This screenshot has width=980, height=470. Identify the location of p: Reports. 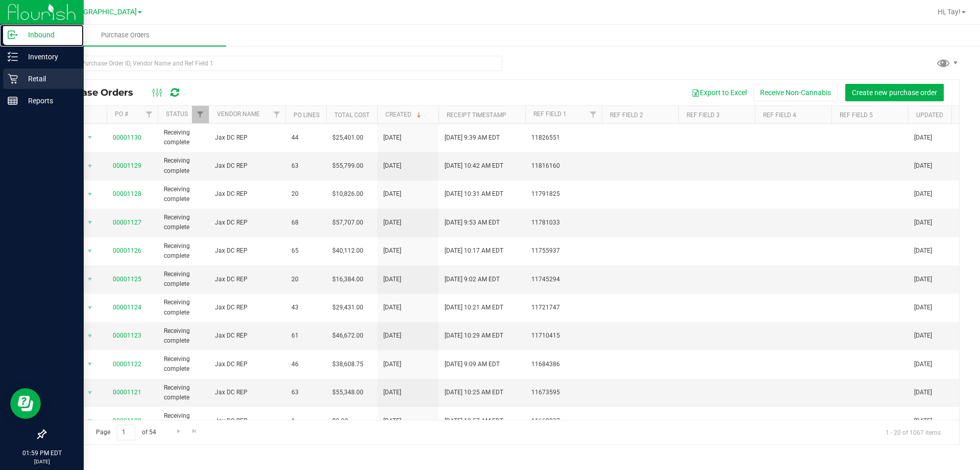
(48, 100).